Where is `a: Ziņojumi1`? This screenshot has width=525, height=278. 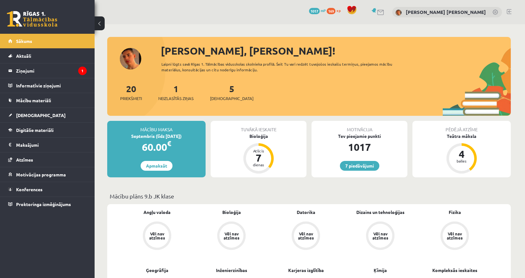 a: Ziņojumi1 is located at coordinates (47, 71).